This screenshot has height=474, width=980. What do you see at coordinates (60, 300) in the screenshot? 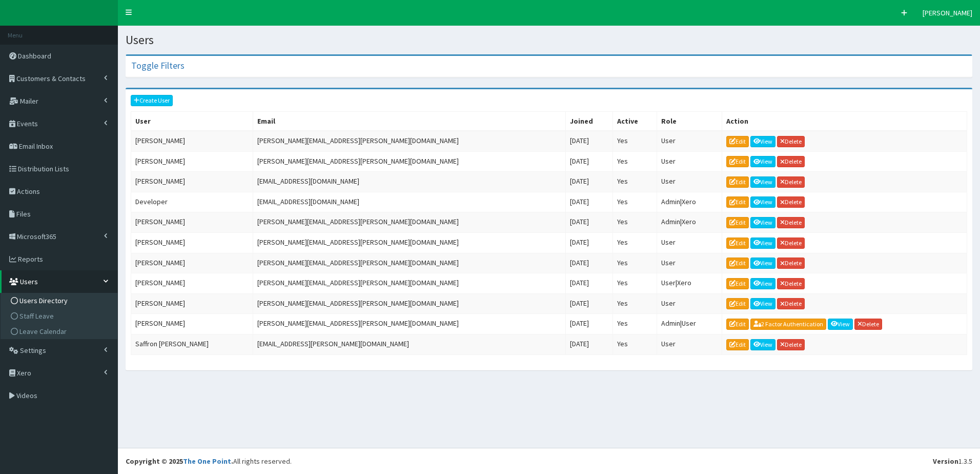
I see `a: Users Directory` at bounding box center [60, 300].